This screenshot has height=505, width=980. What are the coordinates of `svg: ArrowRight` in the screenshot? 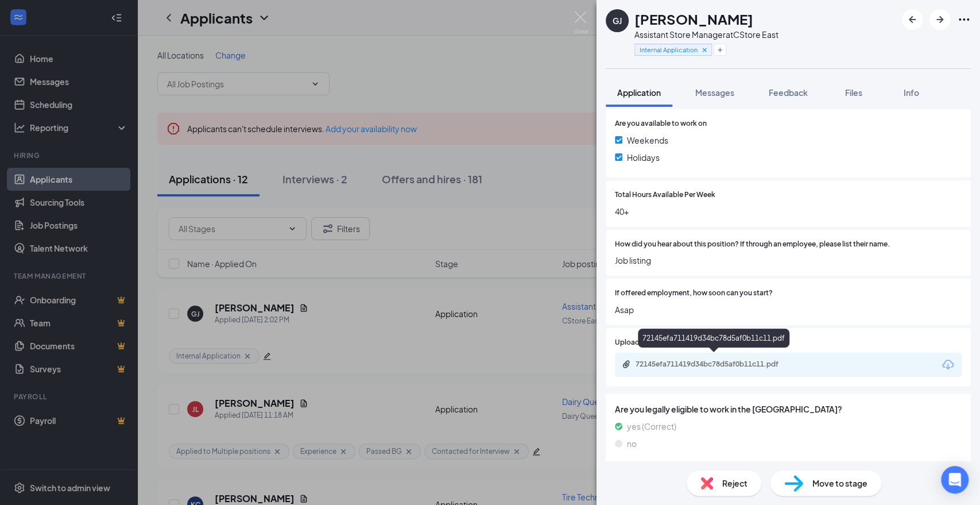 It's located at (940, 20).